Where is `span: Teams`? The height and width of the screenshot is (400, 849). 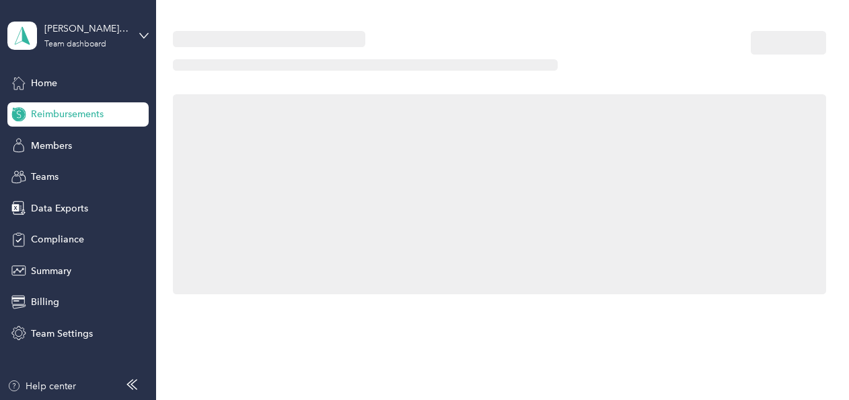
span: Teams is located at coordinates (44, 176).